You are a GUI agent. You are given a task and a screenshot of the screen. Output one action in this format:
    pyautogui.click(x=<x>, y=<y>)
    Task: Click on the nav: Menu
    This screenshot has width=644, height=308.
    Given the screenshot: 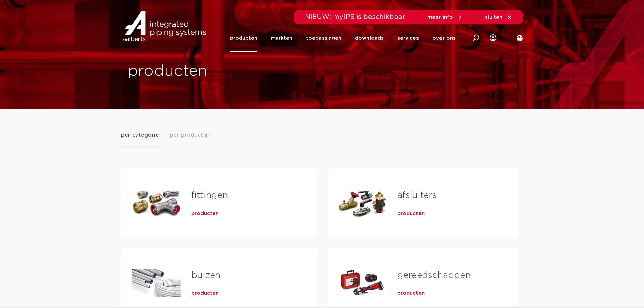 What is the action you would take?
    pyautogui.click(x=343, y=38)
    